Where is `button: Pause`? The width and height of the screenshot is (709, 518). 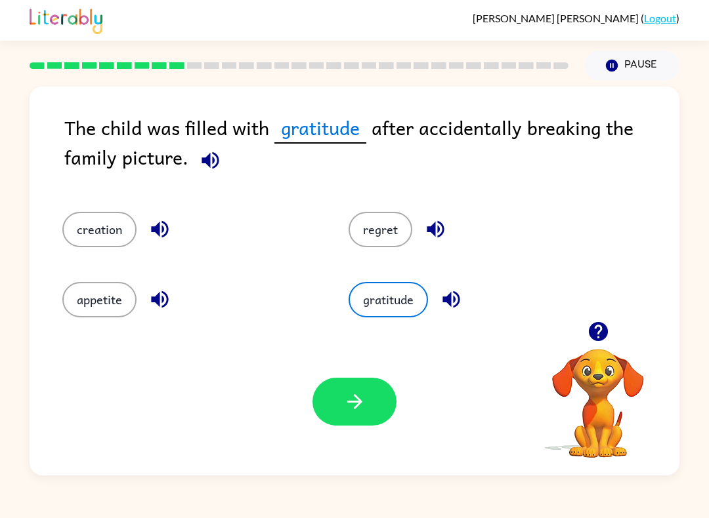
button: Pause is located at coordinates (631, 66).